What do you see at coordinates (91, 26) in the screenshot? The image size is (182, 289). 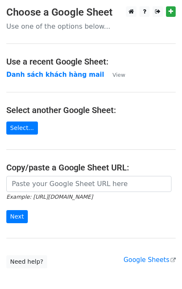 I see `p: Use one of the options below...` at bounding box center [91, 26].